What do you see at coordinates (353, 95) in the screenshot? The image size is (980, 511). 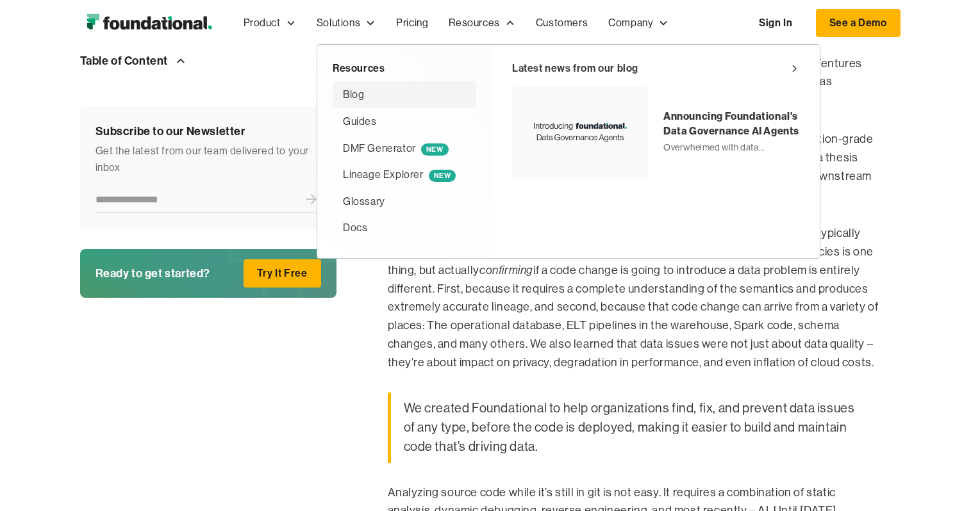 I see `div: Blog` at bounding box center [353, 95].